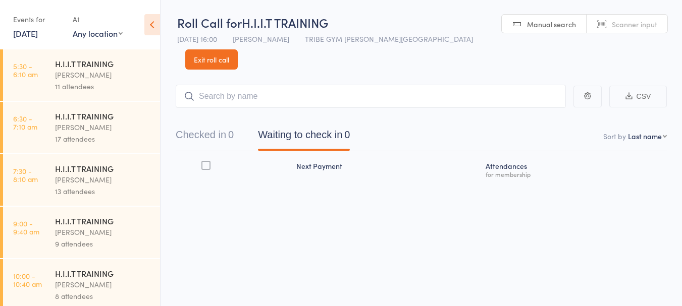 The width and height of the screenshot is (682, 306). I want to click on time: 6:30 - 7:10 am, so click(25, 123).